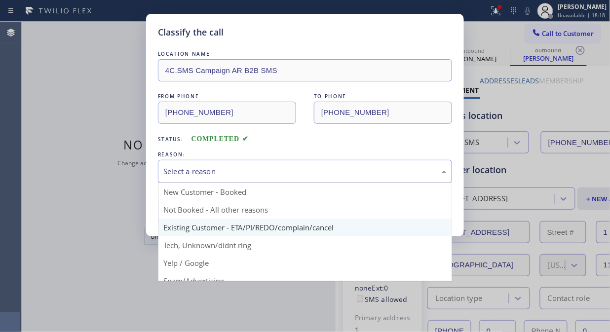  Describe the element at coordinates (383, 113) in the screenshot. I see `input: To phone` at that location.